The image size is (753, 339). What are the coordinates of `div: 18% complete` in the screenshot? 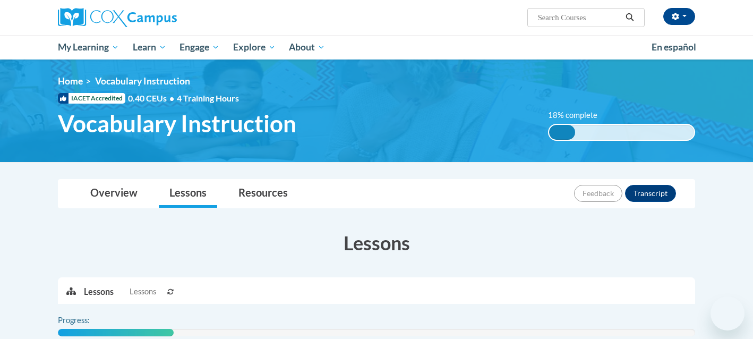 It's located at (562, 132).